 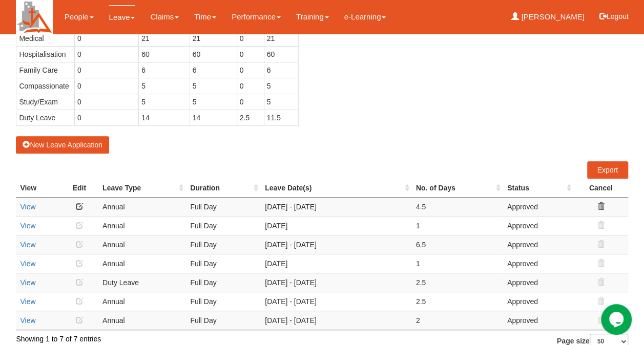 What do you see at coordinates (281, 117) in the screenshot?
I see `td: 11.5` at bounding box center [281, 117].